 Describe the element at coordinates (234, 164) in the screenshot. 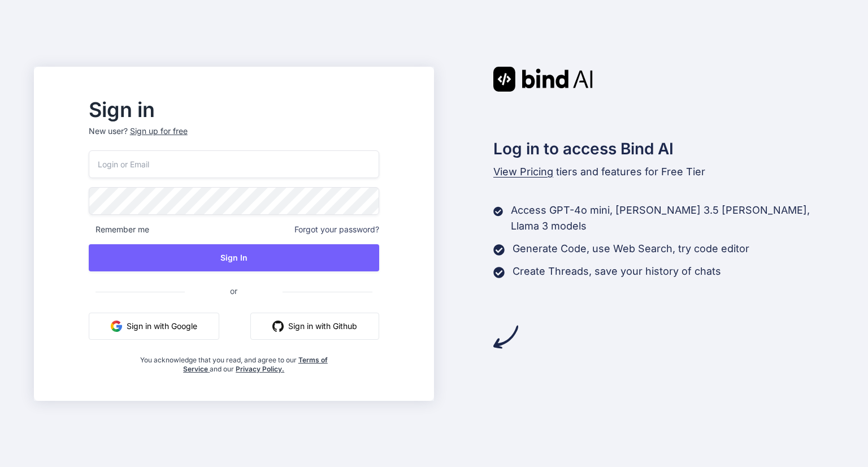

I see `input: Login or Email` at that location.